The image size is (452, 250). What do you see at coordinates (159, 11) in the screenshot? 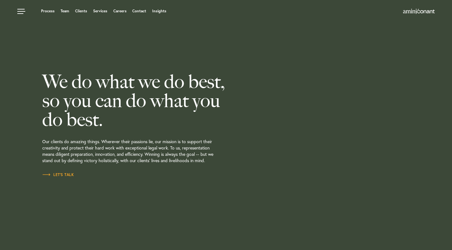
I see `a: Insights` at bounding box center [159, 11].